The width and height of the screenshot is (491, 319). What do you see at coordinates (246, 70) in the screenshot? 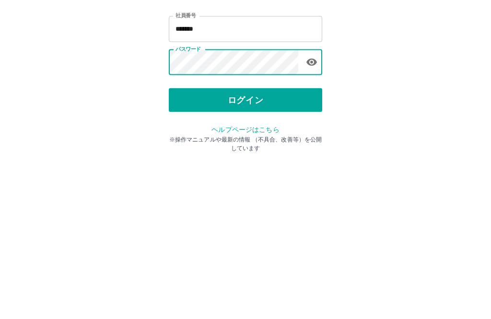
I see `h2: ログイン` at bounding box center [246, 70].